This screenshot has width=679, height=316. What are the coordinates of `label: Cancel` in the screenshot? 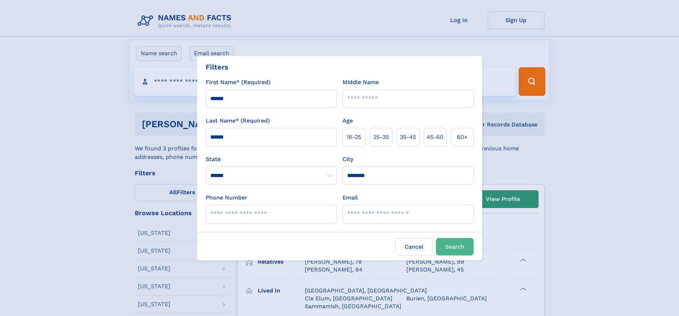 It's located at (414, 247).